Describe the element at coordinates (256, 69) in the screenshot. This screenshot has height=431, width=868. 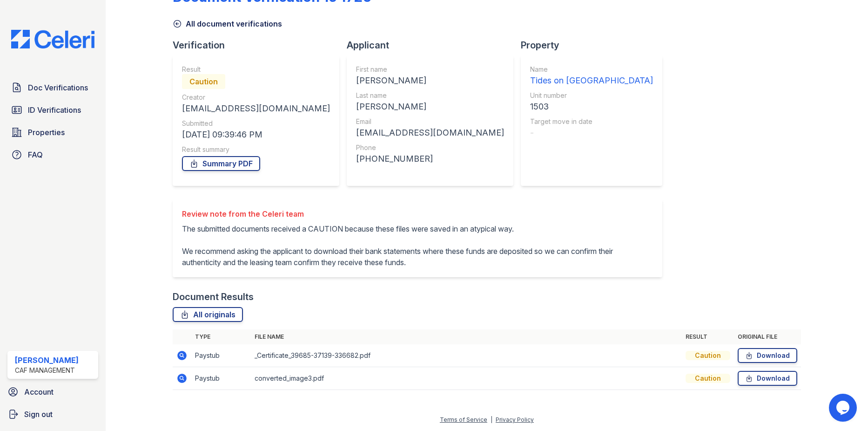
I see `div: Result` at that location.